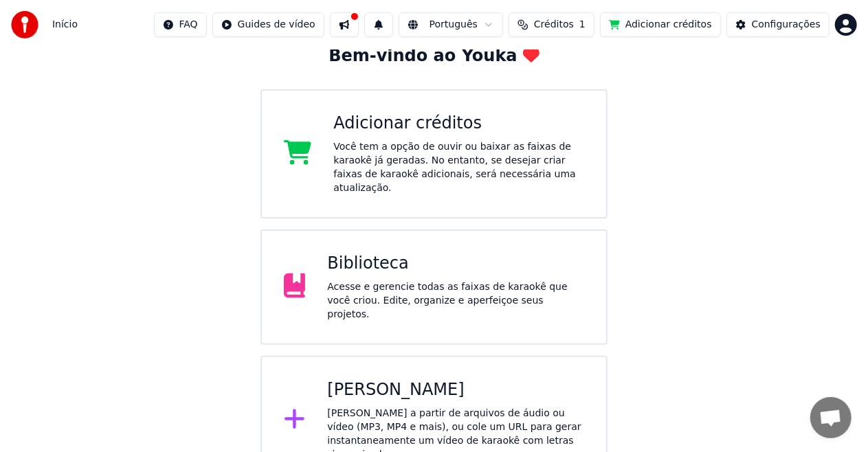  Describe the element at coordinates (65, 25) in the screenshot. I see `span: Início` at that location.